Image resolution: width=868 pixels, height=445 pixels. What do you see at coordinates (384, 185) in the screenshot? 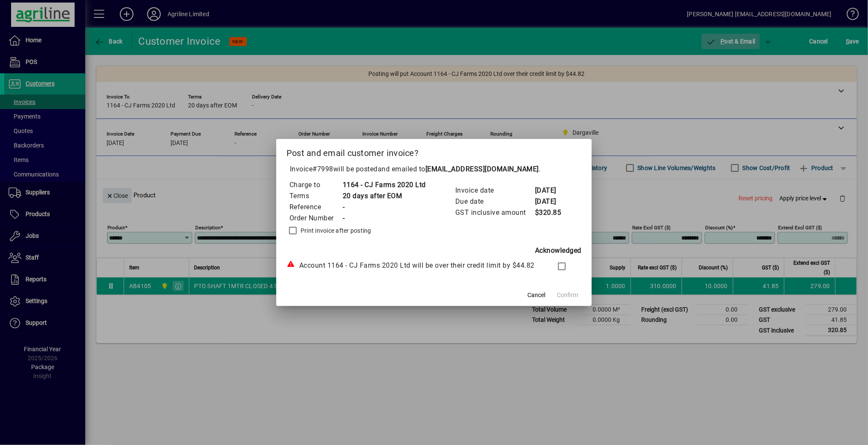
I see `td: 1164 - CJ Farms 2020 Ltd` at bounding box center [384, 185].